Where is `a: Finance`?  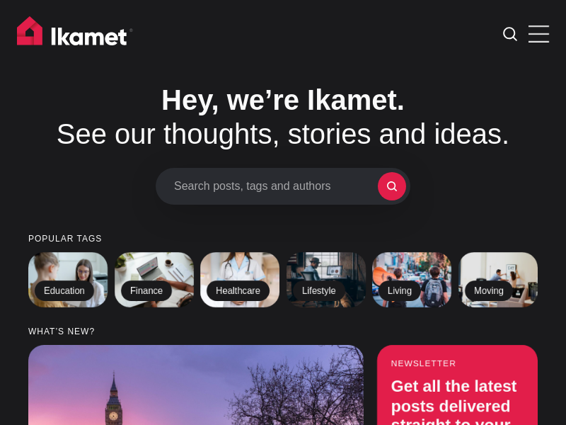 a: Finance is located at coordinates (154, 280).